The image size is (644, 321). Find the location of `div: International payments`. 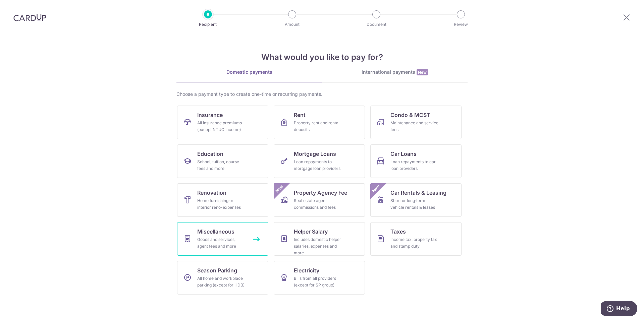

div: International payments is located at coordinates (395, 72).